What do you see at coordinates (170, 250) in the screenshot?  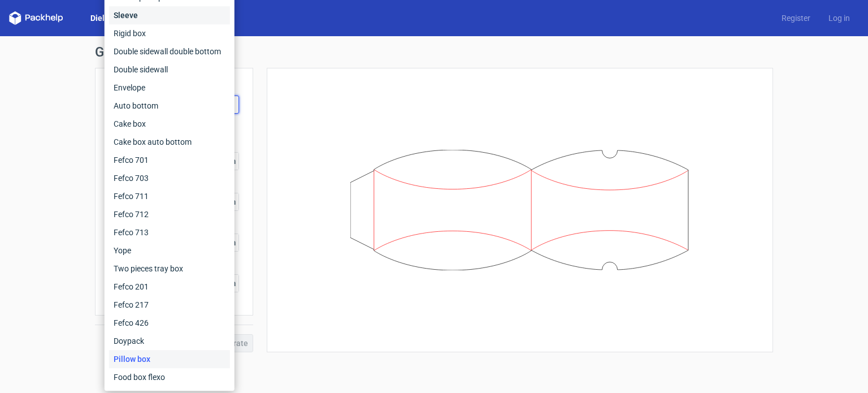 I see `div: Yope` at bounding box center [170, 250].